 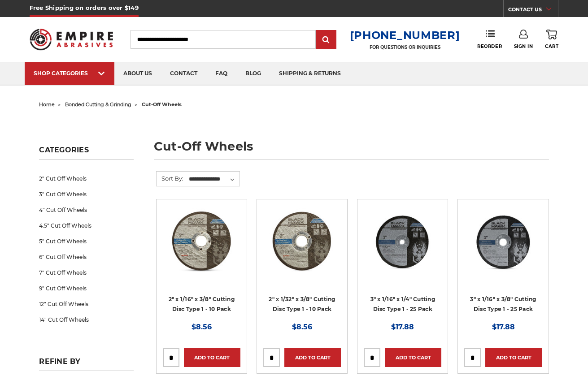 I want to click on span: bonded cutting & grinding, so click(x=98, y=105).